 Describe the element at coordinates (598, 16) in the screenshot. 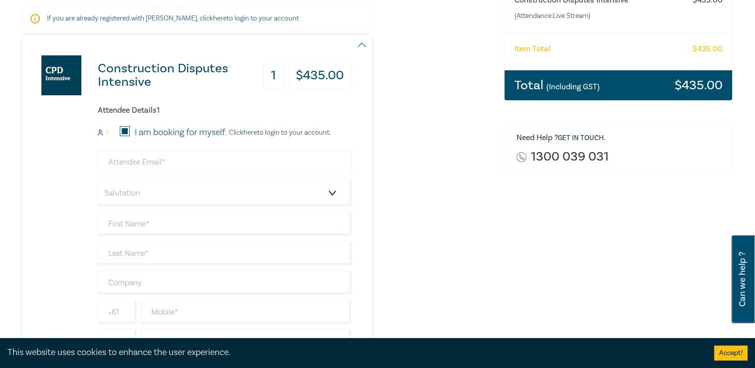

I see `small: (Attendance: Live Stream )` at that location.